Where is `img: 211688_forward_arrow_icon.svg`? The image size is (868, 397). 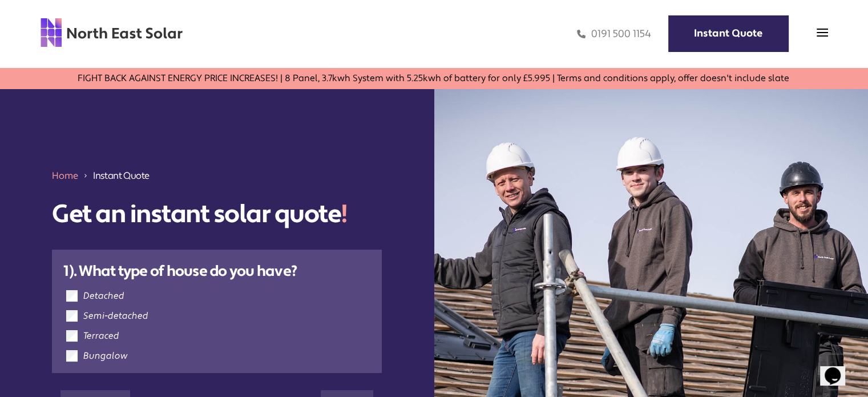
img: 211688_forward_arrow_icon.svg is located at coordinates (86, 175).